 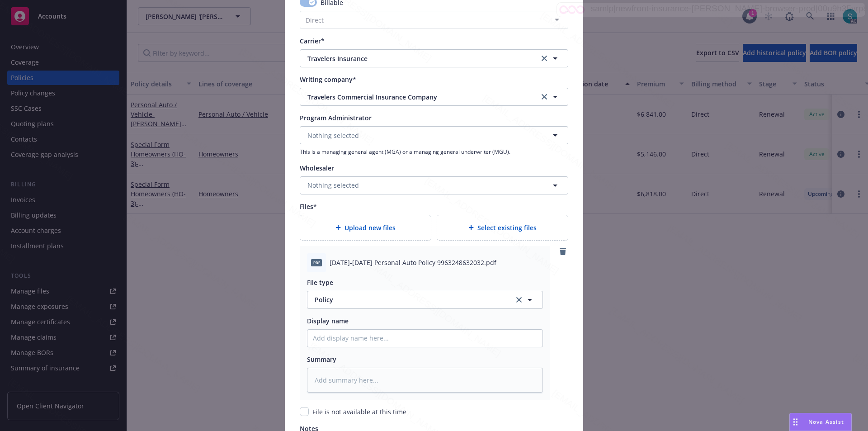 What do you see at coordinates (507, 228) in the screenshot?
I see `span: Select existing files` at bounding box center [507, 228].